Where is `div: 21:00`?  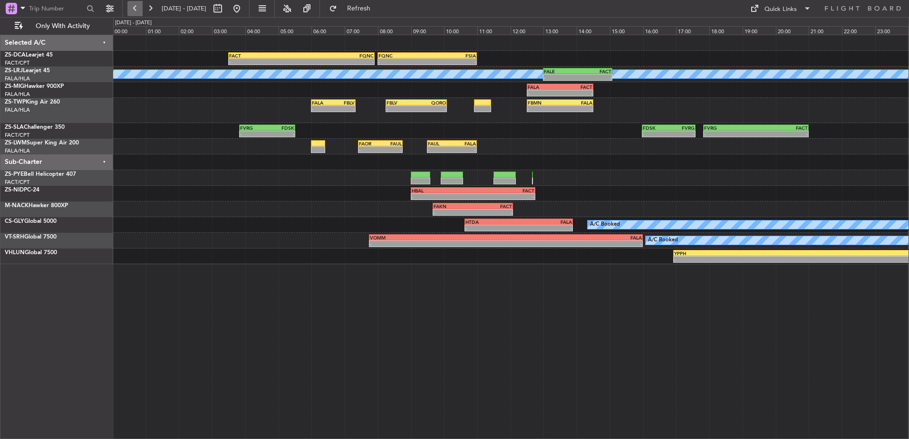 div: 21:00 is located at coordinates (825, 30).